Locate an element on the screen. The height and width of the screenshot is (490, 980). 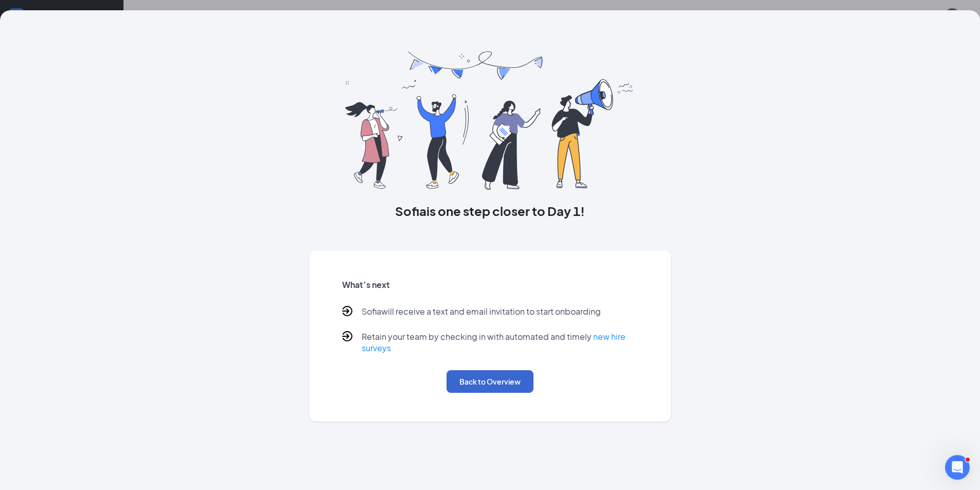
h3: Sofia is one step closer to Day 1! is located at coordinates (490, 211).